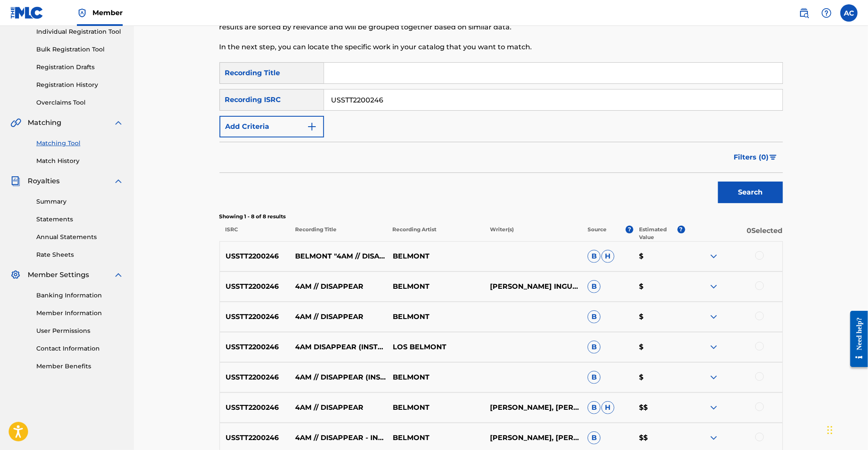 This screenshot has height=450, width=868. What do you see at coordinates (16, 275) in the screenshot?
I see `img: Member Settings` at bounding box center [16, 275].